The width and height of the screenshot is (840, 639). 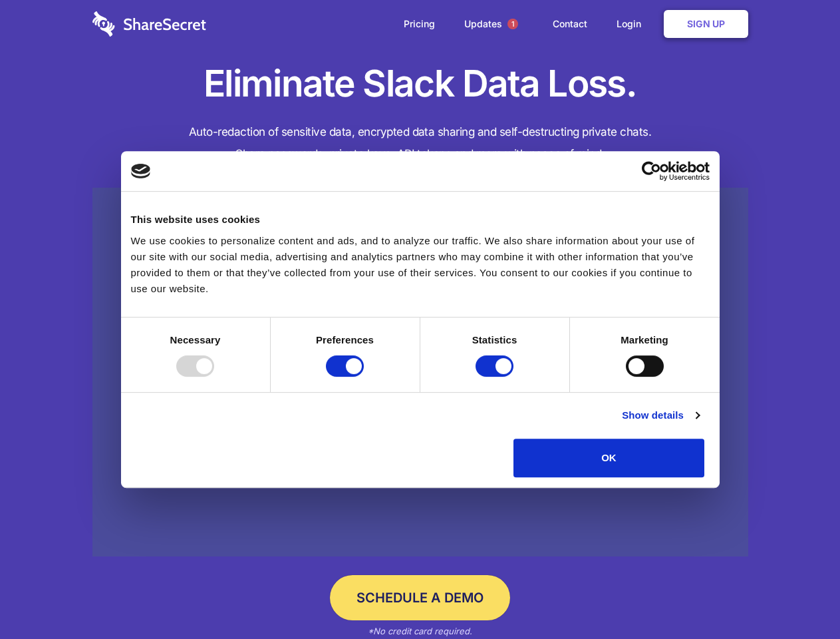 I want to click on h4: Auto-redaction of sensitive data, encrypted data sharing and self-destructing private chats. Shar..., so click(x=420, y=143).